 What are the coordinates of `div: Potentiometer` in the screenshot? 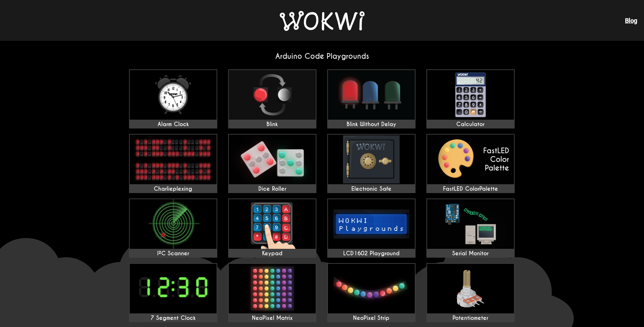 It's located at (471, 318).